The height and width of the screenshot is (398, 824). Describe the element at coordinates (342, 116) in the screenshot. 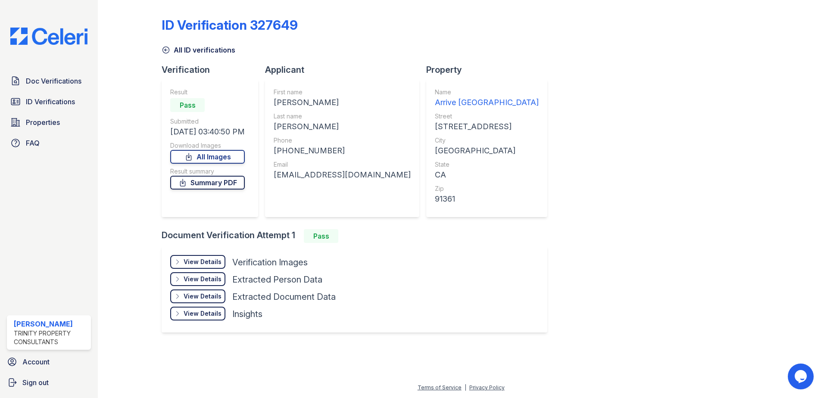

I see `div: Last name` at that location.